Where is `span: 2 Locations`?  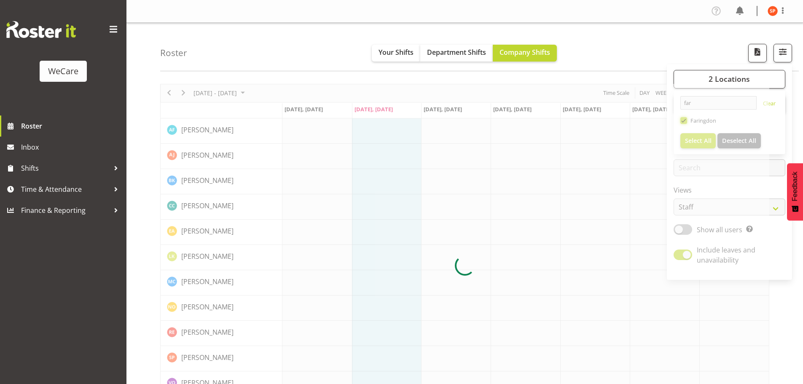 span: 2 Locations is located at coordinates (729, 79).